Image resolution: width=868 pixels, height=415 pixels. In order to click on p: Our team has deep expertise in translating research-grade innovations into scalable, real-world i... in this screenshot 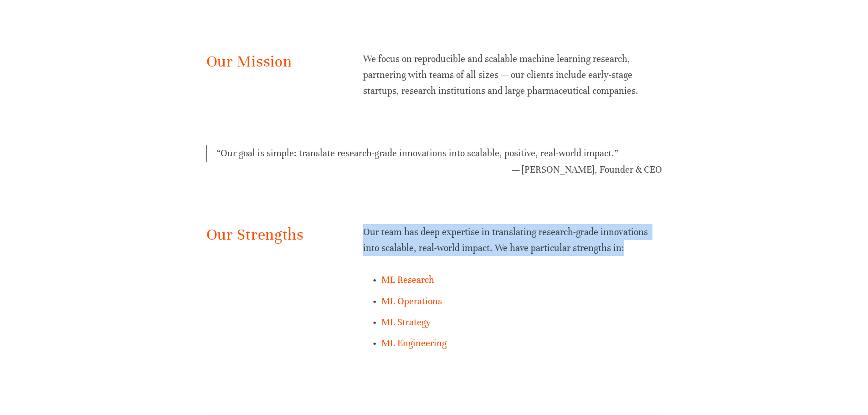, I will do `click(513, 240)`.